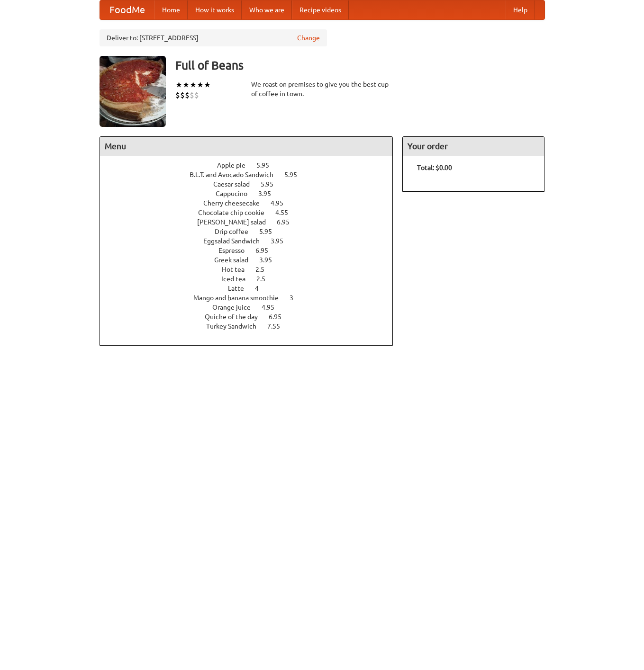  I want to click on a: Mango and banana smoothie 3, so click(252, 298).